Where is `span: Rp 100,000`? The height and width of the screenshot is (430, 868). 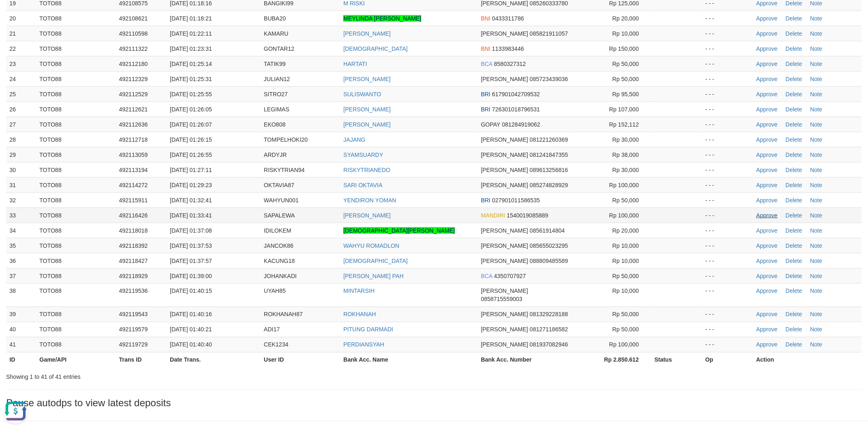
span: Rp 100,000 is located at coordinates (624, 215).